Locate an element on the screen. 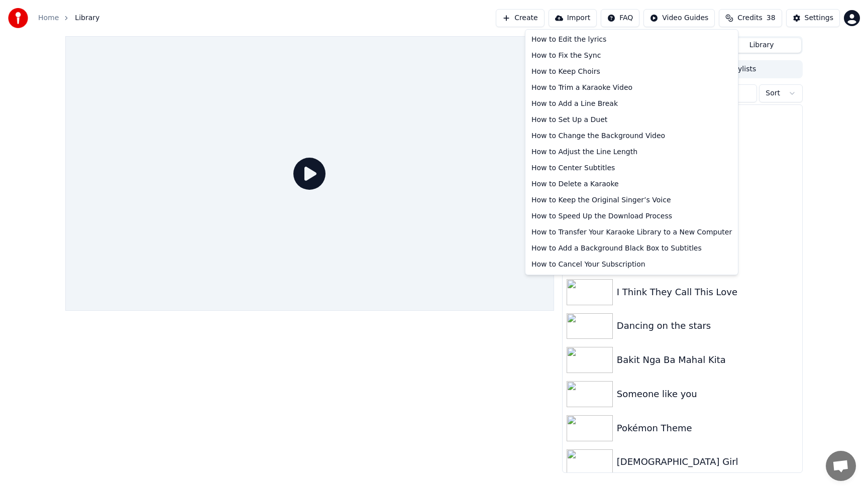  div: How to Edit the lyrics is located at coordinates (631, 40).